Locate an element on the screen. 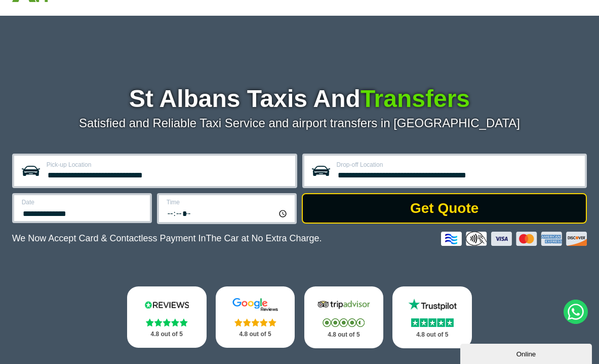  img: Trustpilot is located at coordinates (432, 305).